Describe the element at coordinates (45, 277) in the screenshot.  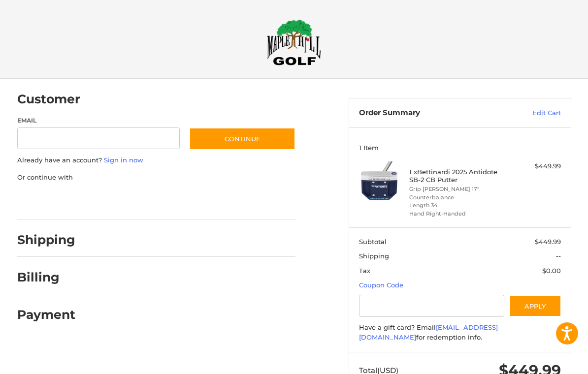
I see `h2: Billing` at that location.